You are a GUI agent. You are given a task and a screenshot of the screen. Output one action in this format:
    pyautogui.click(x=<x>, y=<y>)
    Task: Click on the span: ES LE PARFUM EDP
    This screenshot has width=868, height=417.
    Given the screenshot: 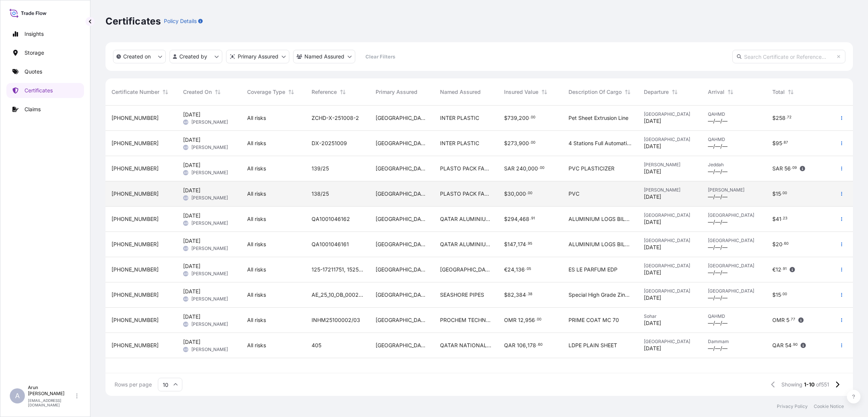 What is the action you would take?
    pyautogui.click(x=593, y=270)
    